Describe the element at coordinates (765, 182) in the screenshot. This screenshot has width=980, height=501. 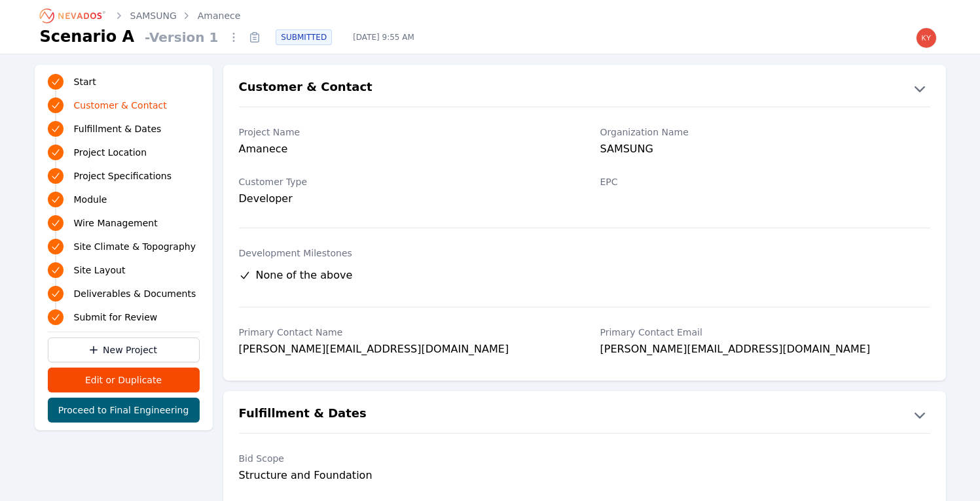
I see `label: EPC` at that location.